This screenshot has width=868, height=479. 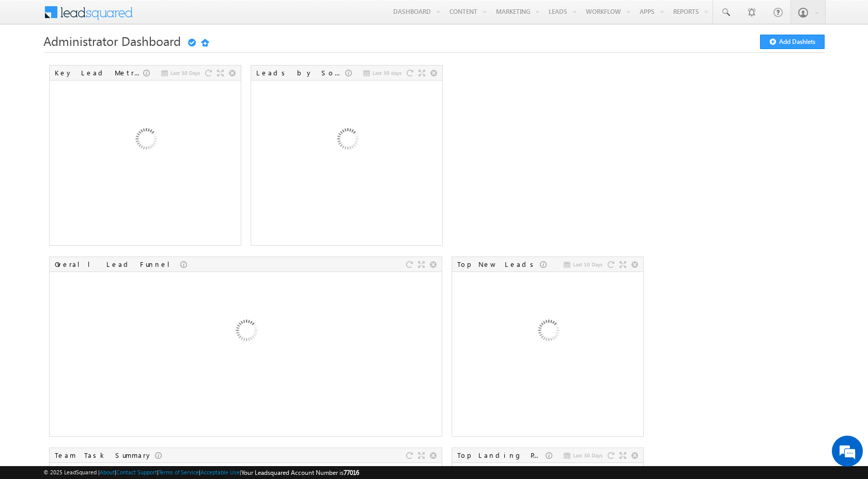 What do you see at coordinates (588, 264) in the screenshot?
I see `span: Last 10 Days` at bounding box center [588, 264].